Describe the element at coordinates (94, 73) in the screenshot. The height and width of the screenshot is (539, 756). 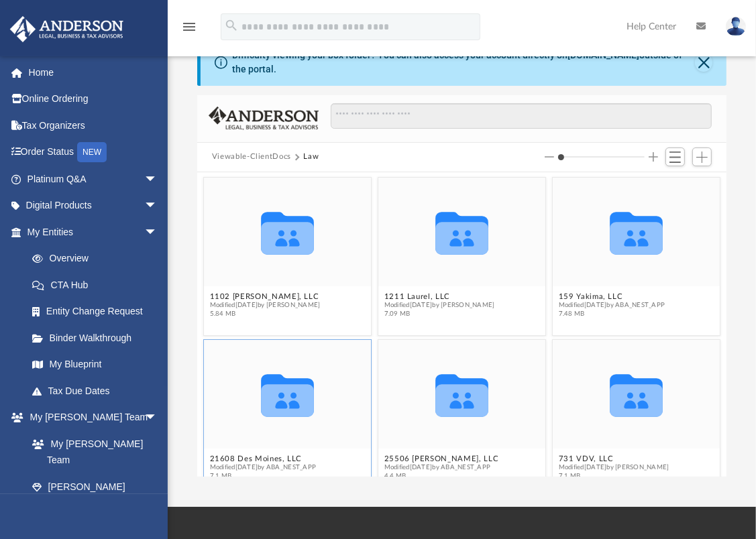
I see `a: Home` at that location.